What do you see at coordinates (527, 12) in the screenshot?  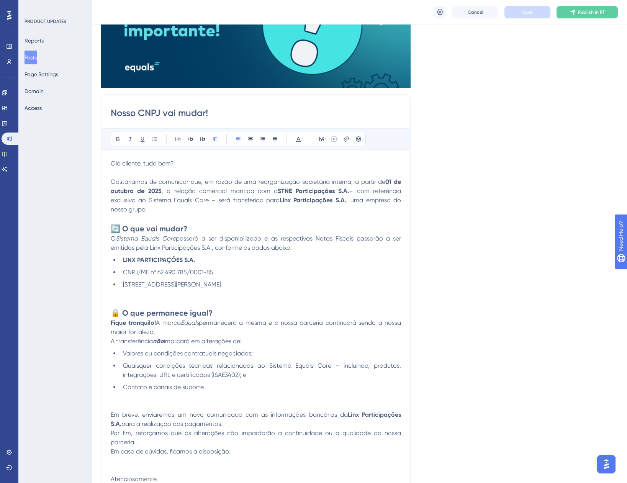 I see `span: Save` at bounding box center [527, 12].